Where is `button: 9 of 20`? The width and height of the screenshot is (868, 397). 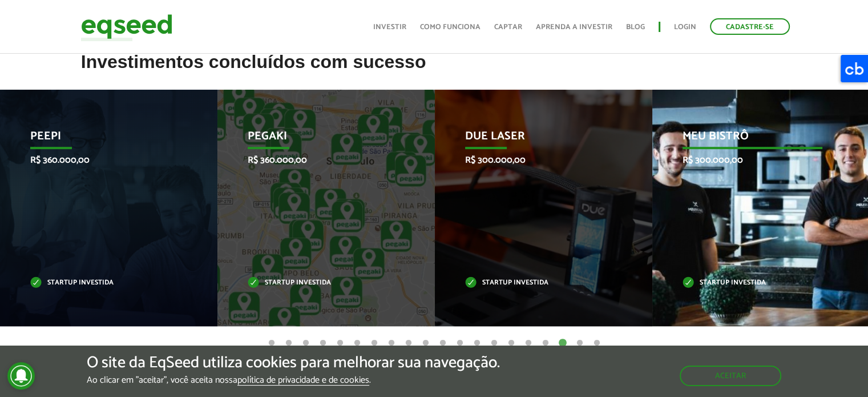
button: 9 of 20 is located at coordinates (409, 343).